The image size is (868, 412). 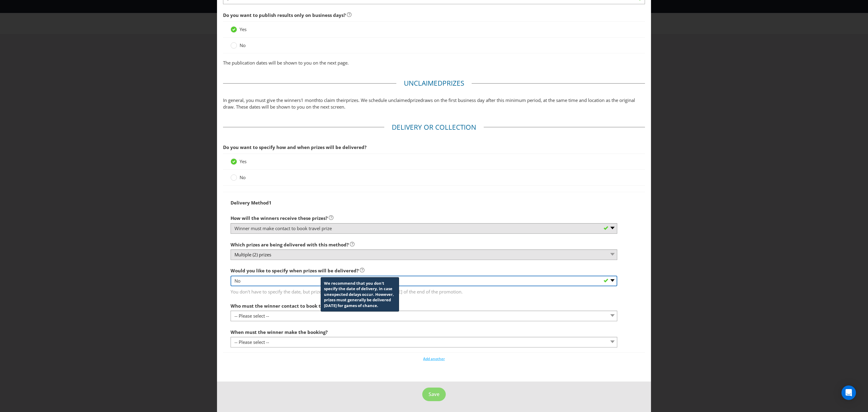 What do you see at coordinates (290, 245) in the screenshot?
I see `span: Which prizes are being delivered with this method?` at bounding box center [290, 245].